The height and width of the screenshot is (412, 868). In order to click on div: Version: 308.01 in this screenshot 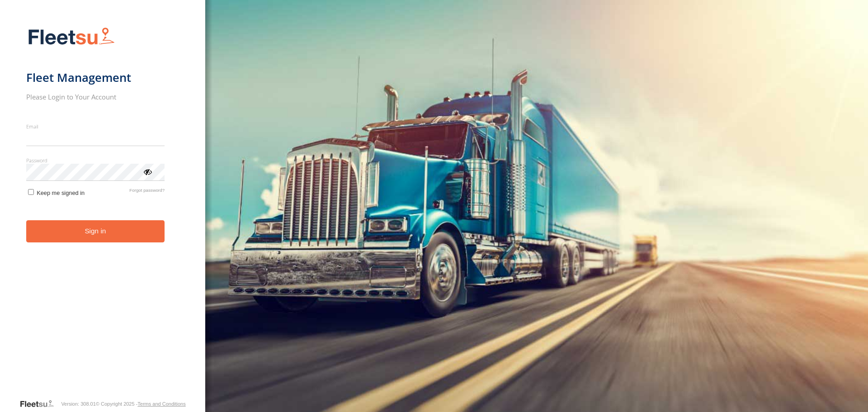, I will do `click(78, 404)`.